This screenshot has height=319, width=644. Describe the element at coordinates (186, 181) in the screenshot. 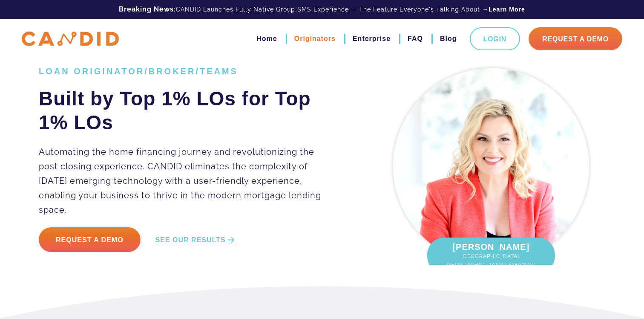

I see `p: Automating the home financing journey and revolutionizing the post closing experience. CANDID eli...` at that location.